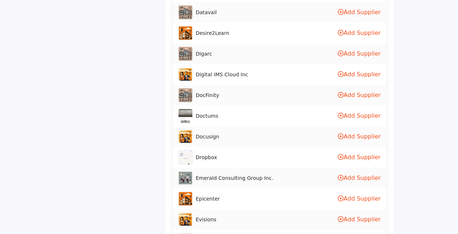 The height and width of the screenshot is (234, 458). I want to click on img: docfinity logo, so click(186, 95).